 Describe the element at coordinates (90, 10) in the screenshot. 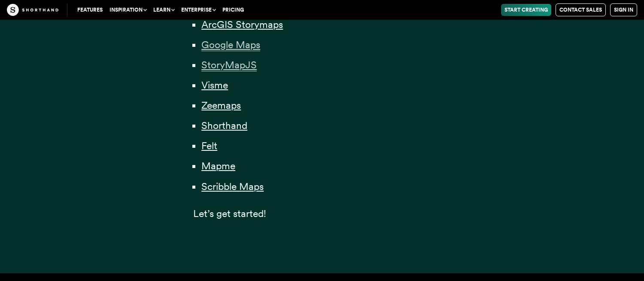

I see `a: Features` at that location.